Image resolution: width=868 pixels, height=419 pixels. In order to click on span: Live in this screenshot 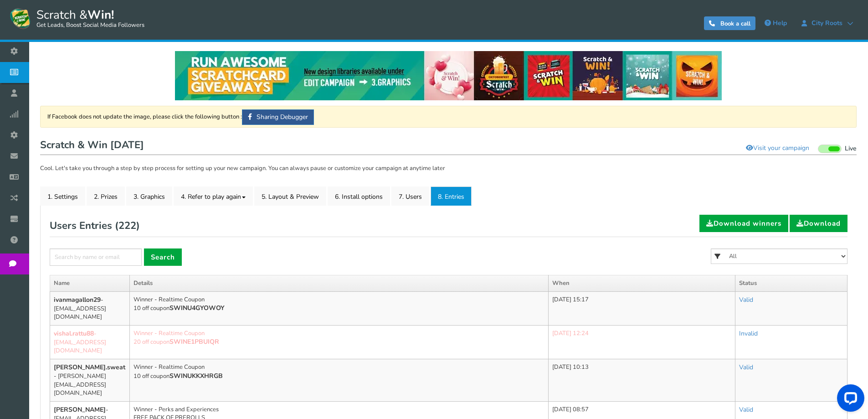, I will do `click(851, 149)`.